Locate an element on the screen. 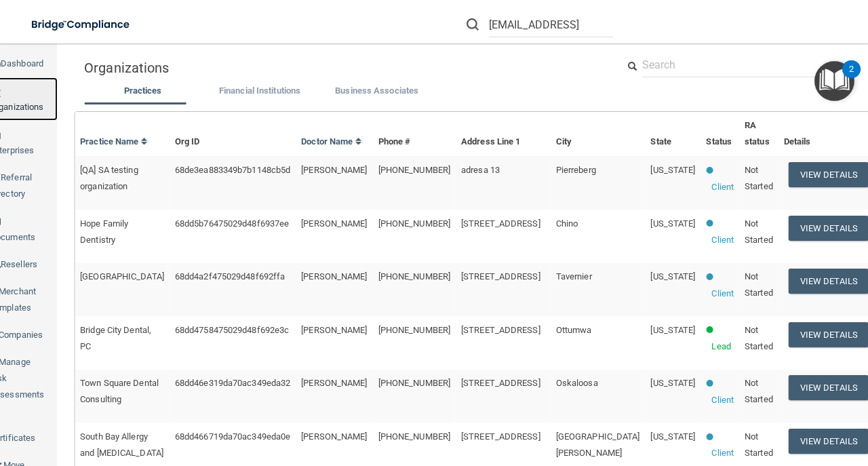 This screenshot has width=868, height=466. span: 68dd4758475029d48f692e3c is located at coordinates (232, 330).